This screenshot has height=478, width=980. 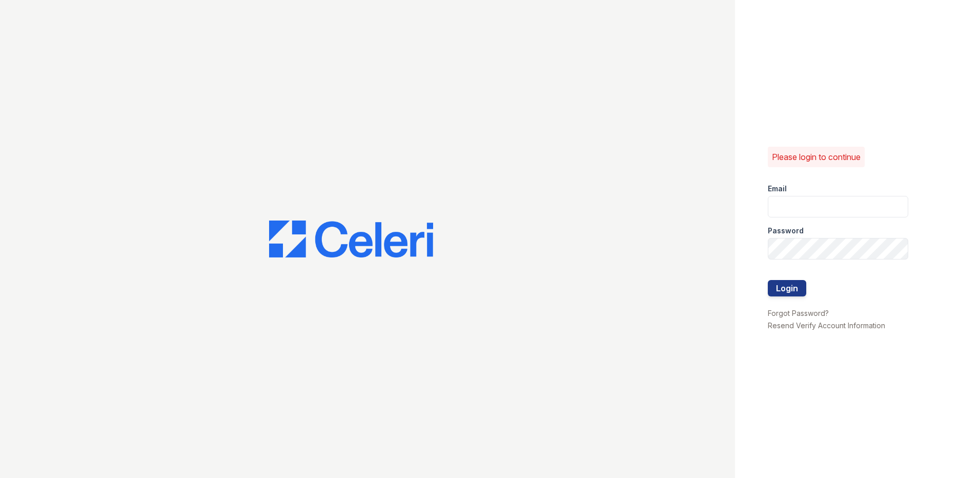 What do you see at coordinates (785, 231) in the screenshot?
I see `label: Password` at bounding box center [785, 231].